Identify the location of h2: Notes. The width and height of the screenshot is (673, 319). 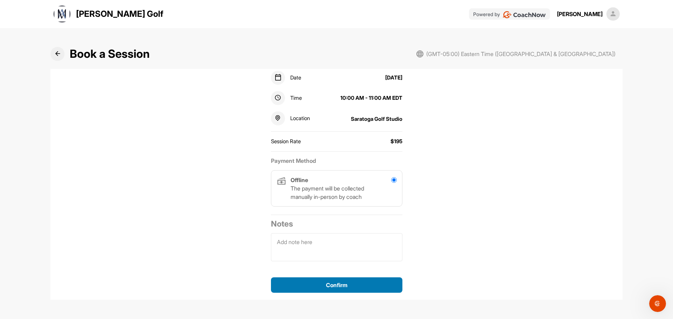
(337, 224).